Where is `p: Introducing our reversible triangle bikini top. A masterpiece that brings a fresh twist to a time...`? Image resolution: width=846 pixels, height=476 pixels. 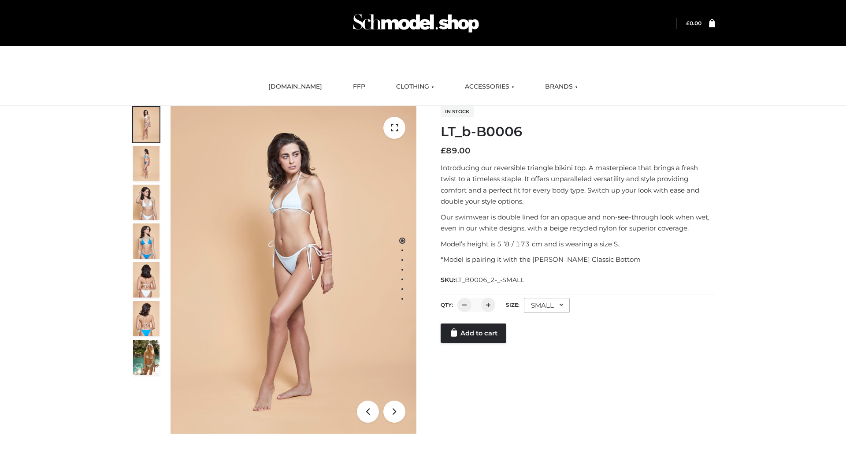
p: Introducing our reversible triangle bikini top. A masterpiece that brings a fresh twist to a time... is located at coordinates (578, 185).